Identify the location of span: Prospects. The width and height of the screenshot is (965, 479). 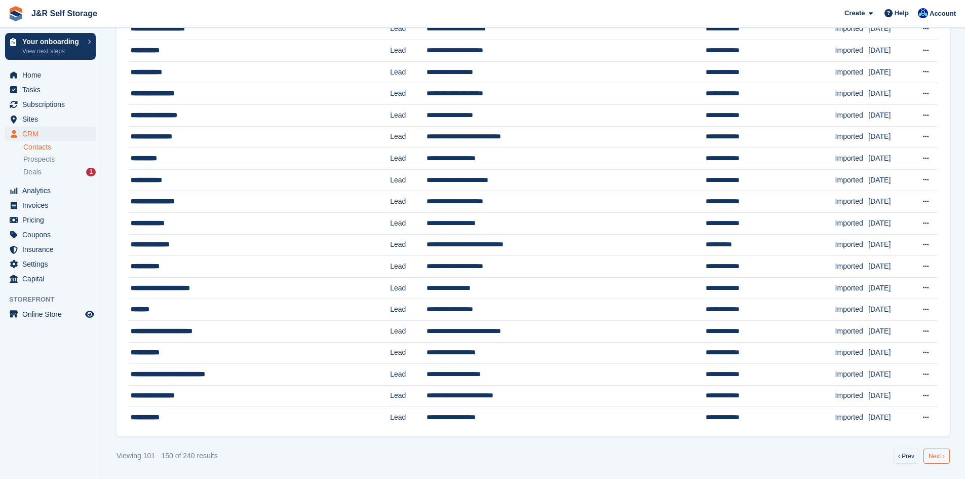
(39, 159).